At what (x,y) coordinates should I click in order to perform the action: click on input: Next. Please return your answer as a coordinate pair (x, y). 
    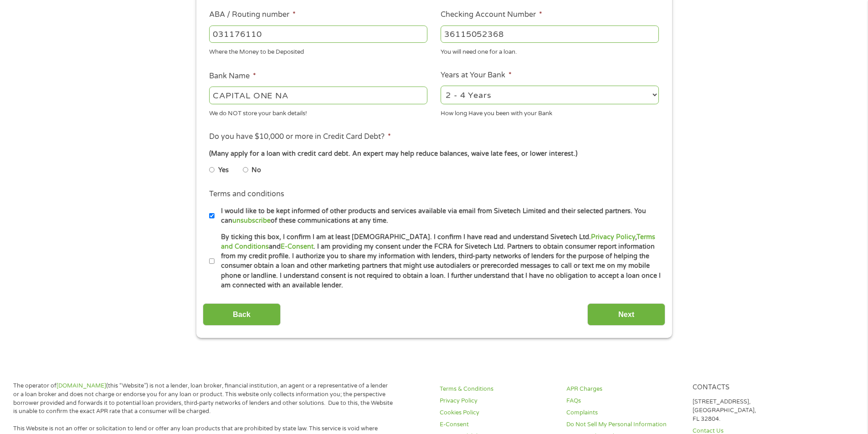
    Looking at the image, I should click on (626, 314).